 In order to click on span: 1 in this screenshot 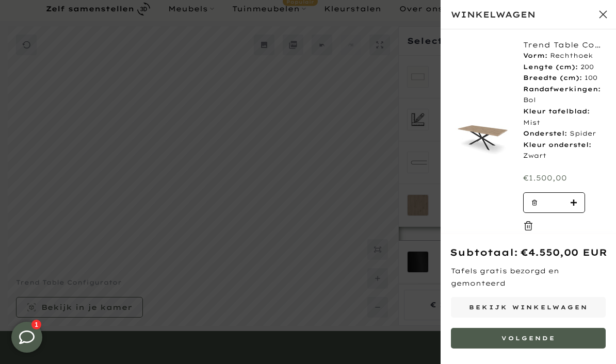, I will do `click(35, 14)`.